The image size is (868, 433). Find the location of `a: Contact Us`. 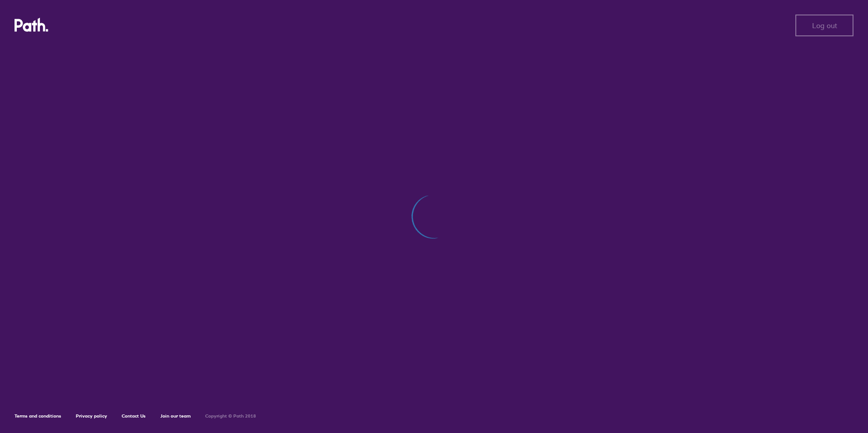

a: Contact Us is located at coordinates (133, 416).